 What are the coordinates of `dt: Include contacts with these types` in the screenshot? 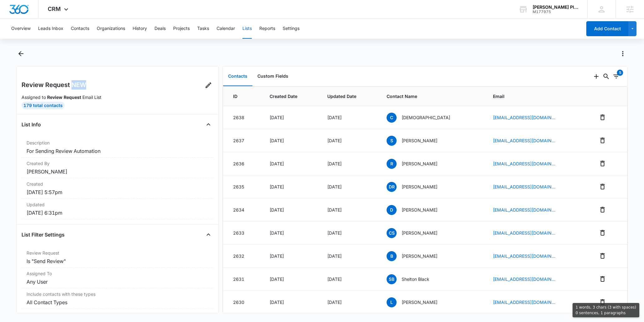 It's located at (117, 294).